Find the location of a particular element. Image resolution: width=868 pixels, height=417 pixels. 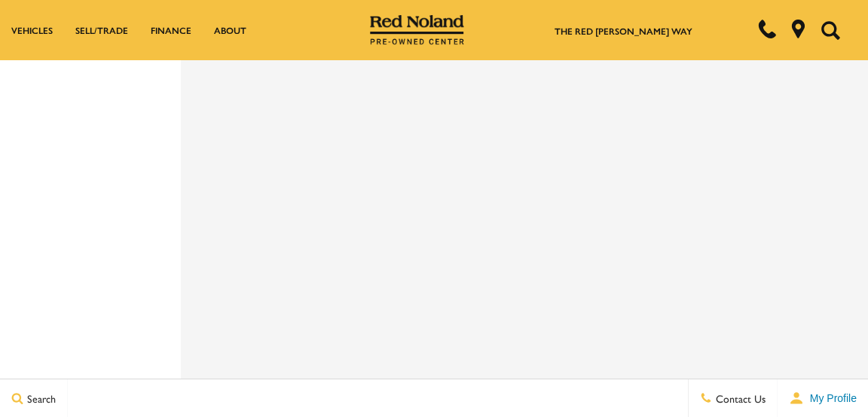

button: user-profile-menu is located at coordinates (823, 398).